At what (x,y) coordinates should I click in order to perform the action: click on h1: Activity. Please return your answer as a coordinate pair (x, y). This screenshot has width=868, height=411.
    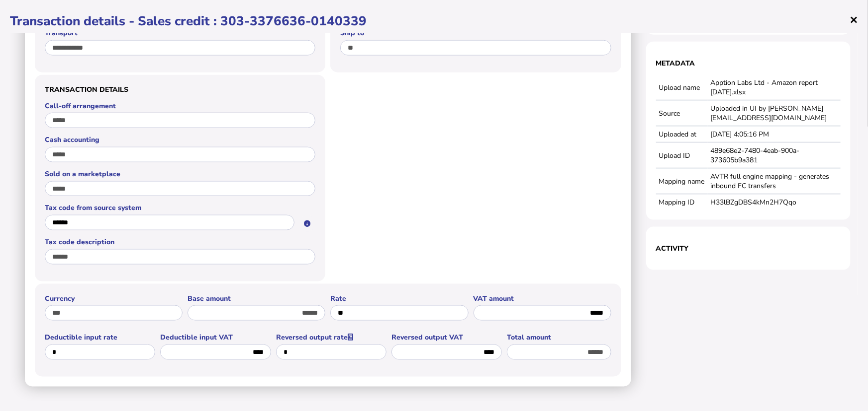
    Looking at the image, I should click on (748, 248).